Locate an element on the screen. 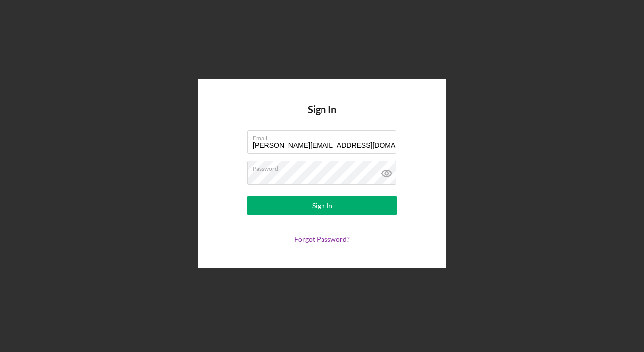 This screenshot has height=352, width=644. a: Forgot Password? is located at coordinates (322, 239).